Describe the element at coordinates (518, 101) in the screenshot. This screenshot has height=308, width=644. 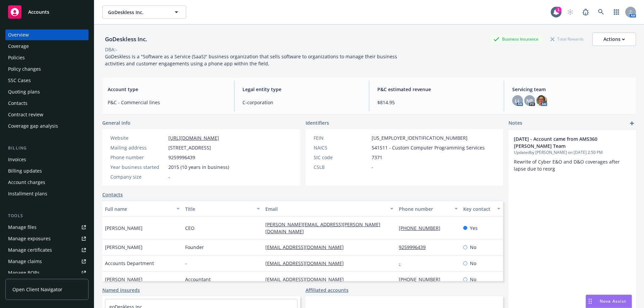
I see `span: LL` at that location.